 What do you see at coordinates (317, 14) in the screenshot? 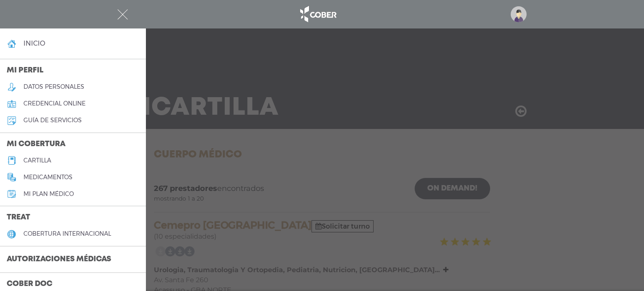
I see `img: logo_cober_home-white.png` at bounding box center [317, 14].